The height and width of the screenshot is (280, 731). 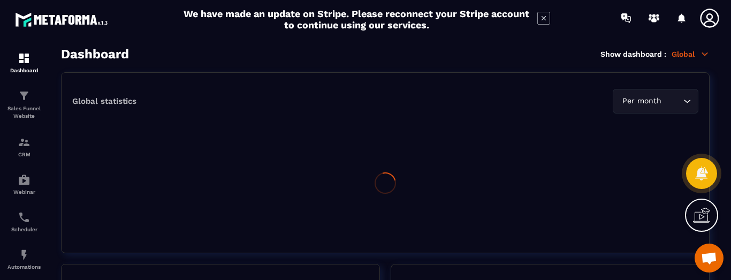 I want to click on p: Automations, so click(x=24, y=267).